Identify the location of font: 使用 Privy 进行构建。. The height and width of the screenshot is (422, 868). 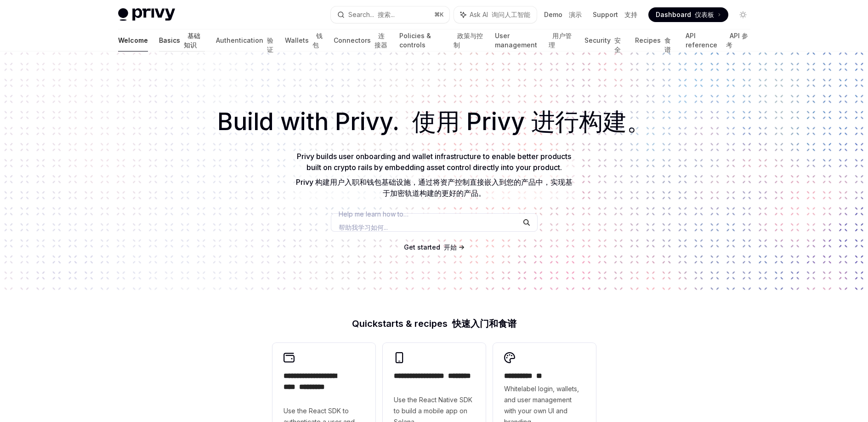
(532, 121).